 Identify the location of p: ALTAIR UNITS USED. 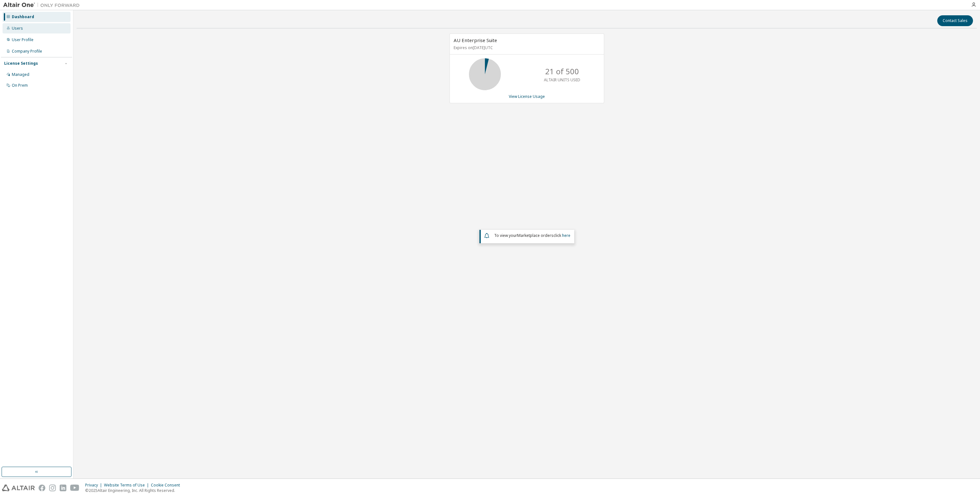
(562, 80).